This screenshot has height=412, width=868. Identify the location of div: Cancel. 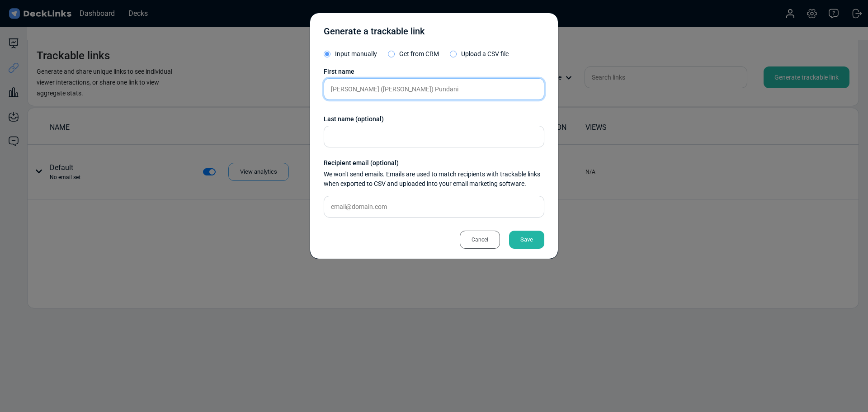
(480, 240).